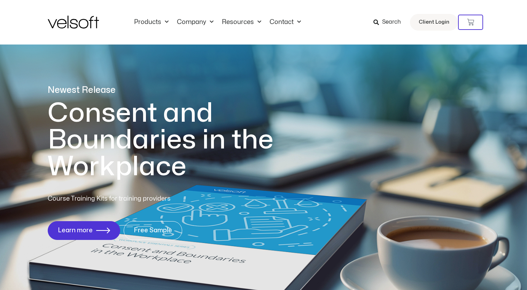 The height and width of the screenshot is (290, 527). What do you see at coordinates (134, 199) in the screenshot?
I see `p: Course Training Kits for training providers` at bounding box center [134, 199].